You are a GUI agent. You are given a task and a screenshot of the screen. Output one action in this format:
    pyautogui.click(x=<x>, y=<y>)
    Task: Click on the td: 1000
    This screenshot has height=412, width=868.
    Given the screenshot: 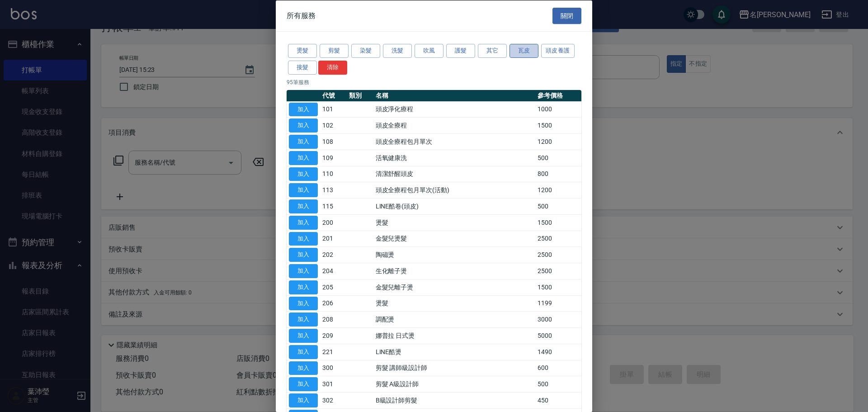 What is the action you would take?
    pyautogui.click(x=559, y=109)
    